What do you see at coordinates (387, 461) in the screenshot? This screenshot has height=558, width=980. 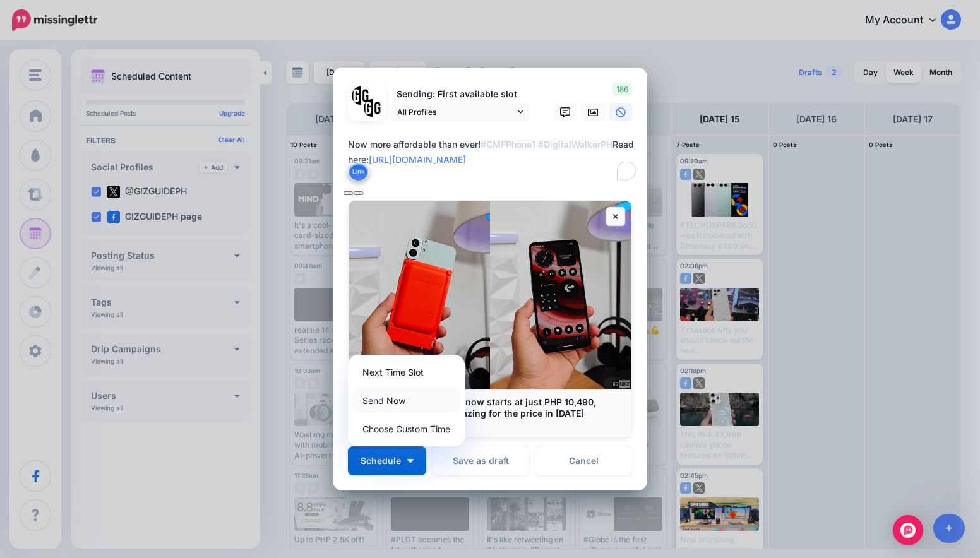 I see `button: Schedule` at bounding box center [387, 461].